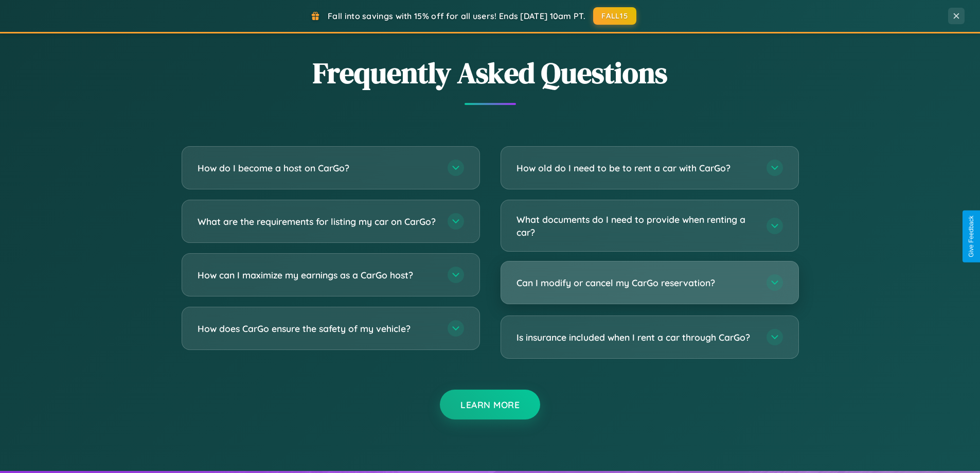 This screenshot has height=473, width=980. Describe the element at coordinates (490, 72) in the screenshot. I see `h2: Frequently Asked Questions` at that location.